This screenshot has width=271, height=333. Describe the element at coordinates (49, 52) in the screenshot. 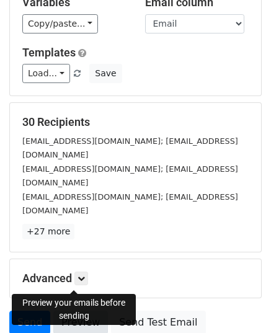

I see `a: Templates` at that location.